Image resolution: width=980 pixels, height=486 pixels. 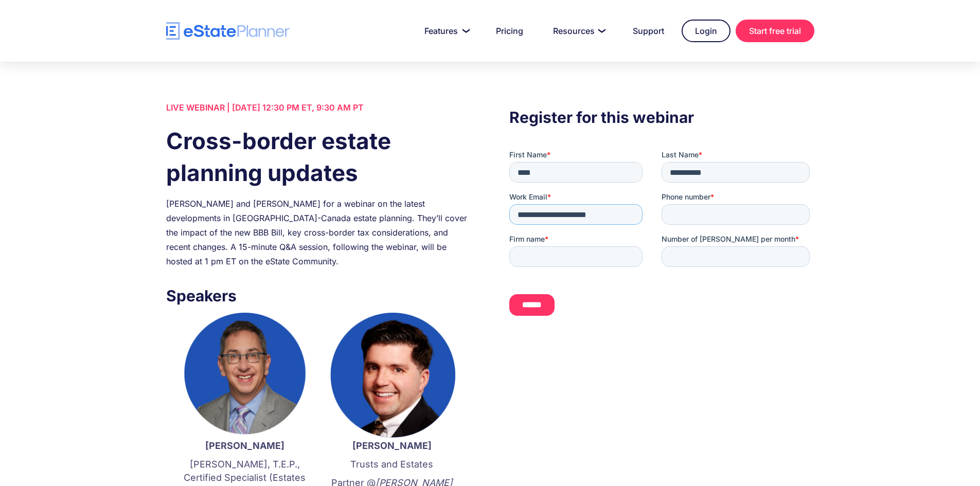 What do you see at coordinates (706, 31) in the screenshot?
I see `a: Login` at bounding box center [706, 31].